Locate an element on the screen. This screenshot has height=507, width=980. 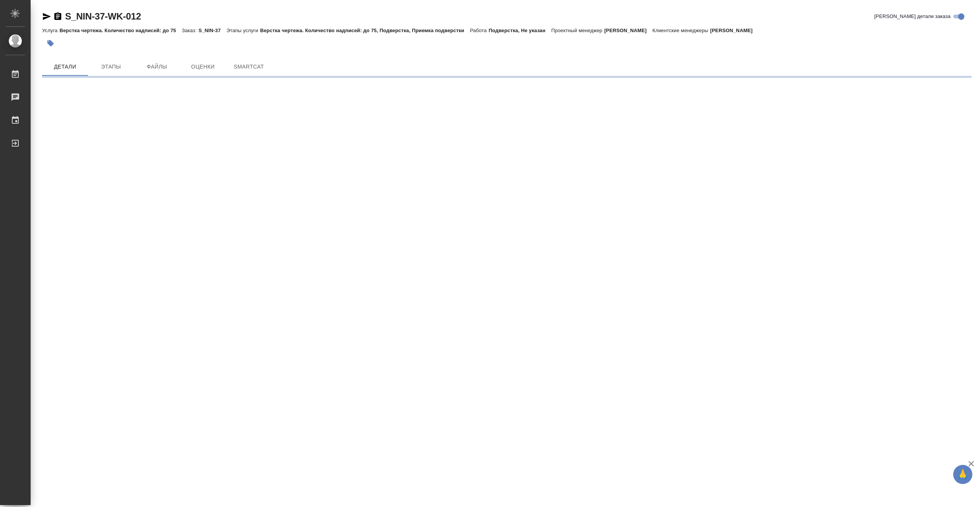
button: Добавить тэг is located at coordinates (50, 43).